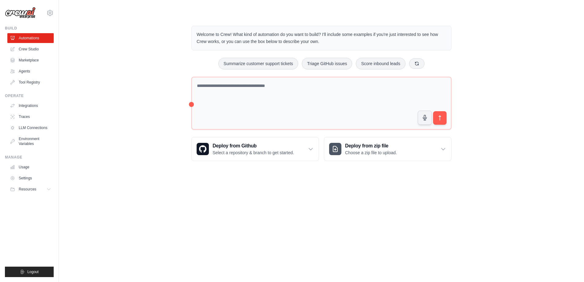  Describe the element at coordinates (327, 63) in the screenshot. I see `button: Triage GitHub issues` at that location.